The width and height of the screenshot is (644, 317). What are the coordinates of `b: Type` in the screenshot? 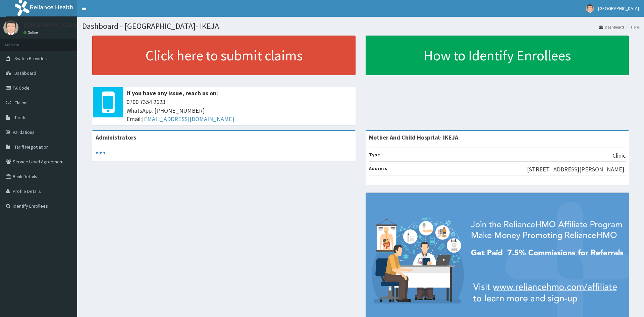 It's located at (374, 155).